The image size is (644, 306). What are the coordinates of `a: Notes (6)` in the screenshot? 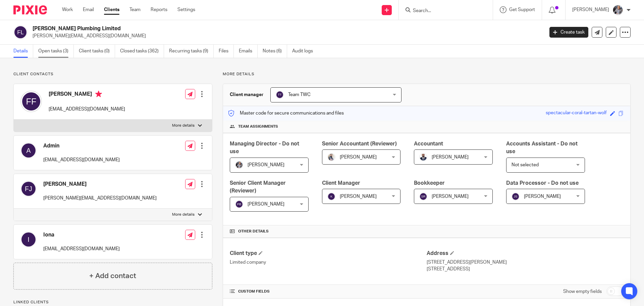 It's located at (274, 51).